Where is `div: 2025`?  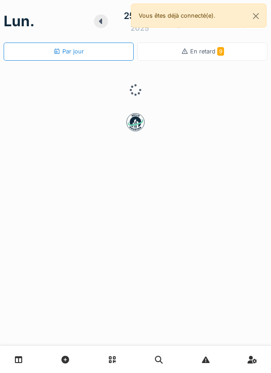 div: 2025 is located at coordinates (140, 28).